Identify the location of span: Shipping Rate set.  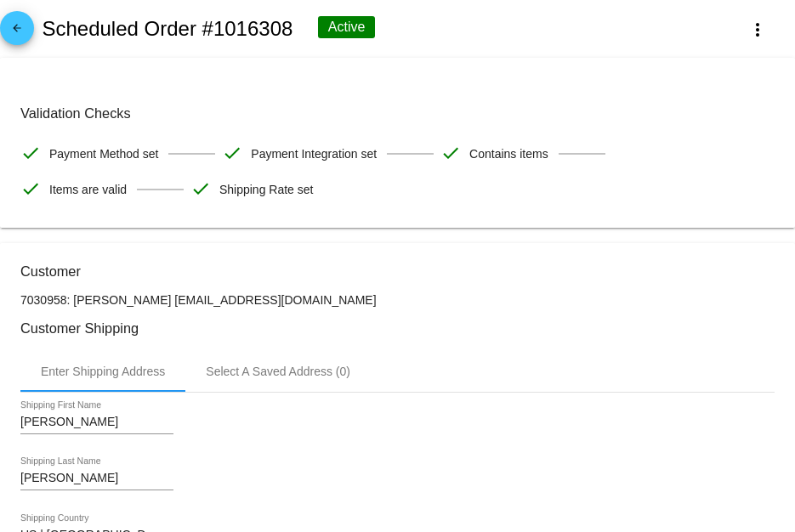
(266, 189).